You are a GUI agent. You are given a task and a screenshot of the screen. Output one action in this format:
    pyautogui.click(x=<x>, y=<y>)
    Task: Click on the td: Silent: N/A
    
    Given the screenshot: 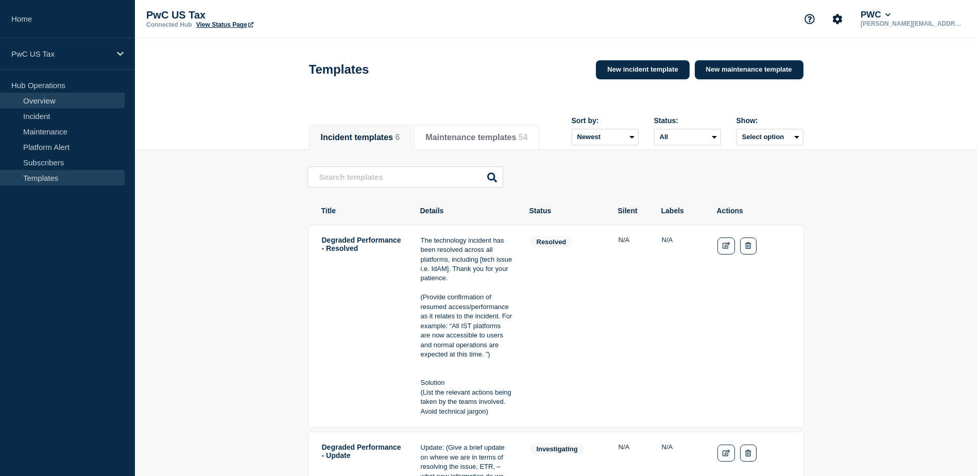 What is the action you would take?
    pyautogui.click(x=631, y=326)
    